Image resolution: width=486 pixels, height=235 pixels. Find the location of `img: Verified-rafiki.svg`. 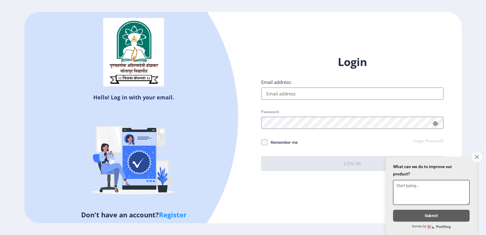

img: Verified-rafiki.svg is located at coordinates (134, 156).